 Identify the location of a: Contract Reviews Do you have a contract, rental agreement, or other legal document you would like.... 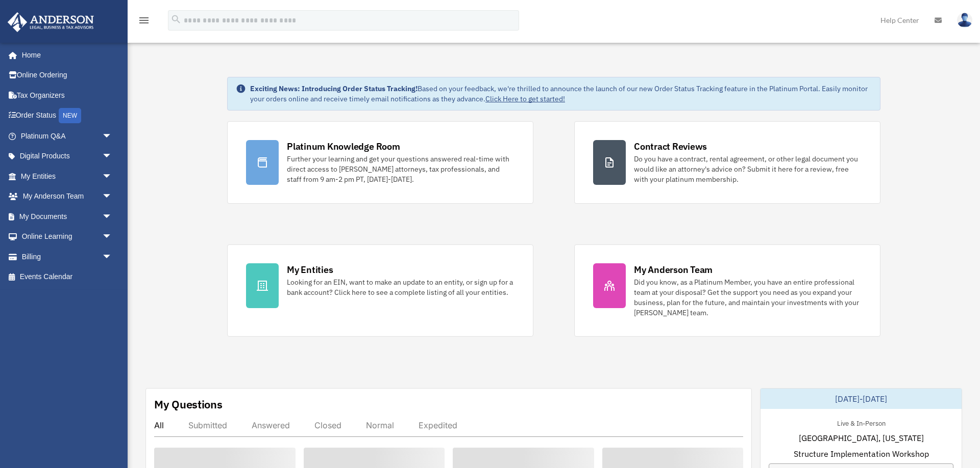
(727, 163).